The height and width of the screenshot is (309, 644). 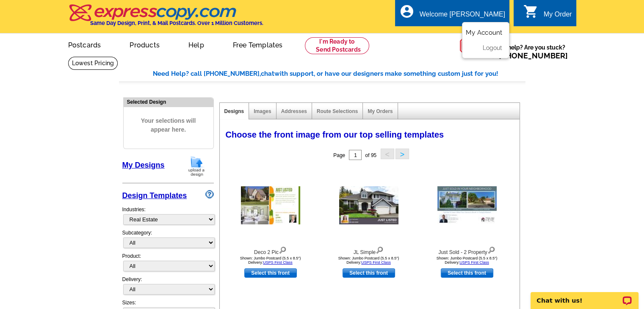 What do you see at coordinates (169, 101) in the screenshot?
I see `div: Selected Design` at bounding box center [169, 101].